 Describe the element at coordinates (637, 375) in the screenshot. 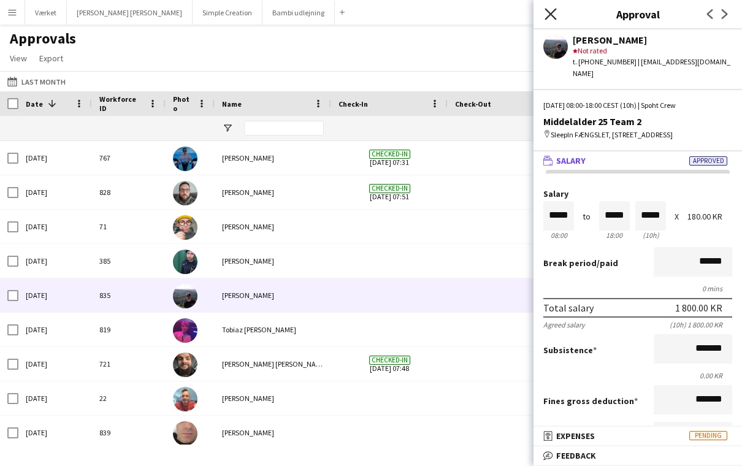

I see `div: 0.00 KR` at that location.